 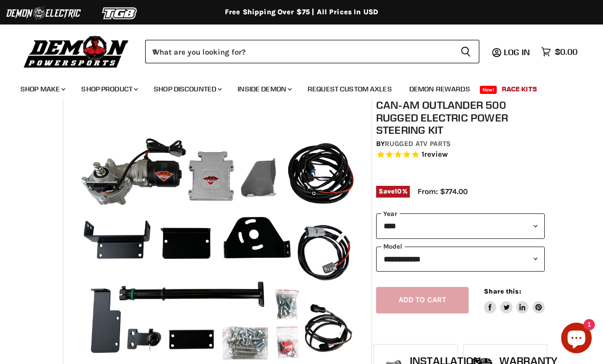 I want to click on div: by, so click(x=460, y=144).